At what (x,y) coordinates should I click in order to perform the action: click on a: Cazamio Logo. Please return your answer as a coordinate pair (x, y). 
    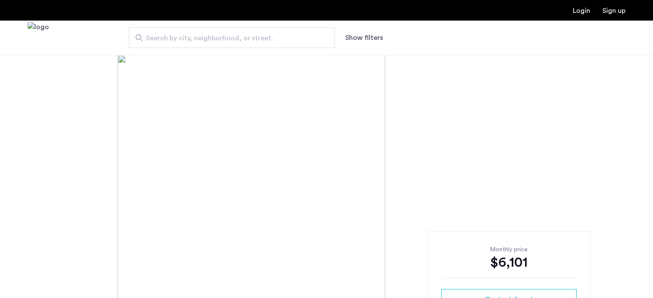
    Looking at the image, I should click on (38, 38).